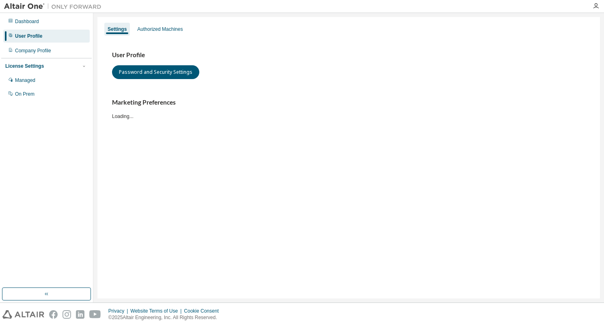 The image size is (604, 326). What do you see at coordinates (28, 36) in the screenshot?
I see `div: User Profile` at bounding box center [28, 36].